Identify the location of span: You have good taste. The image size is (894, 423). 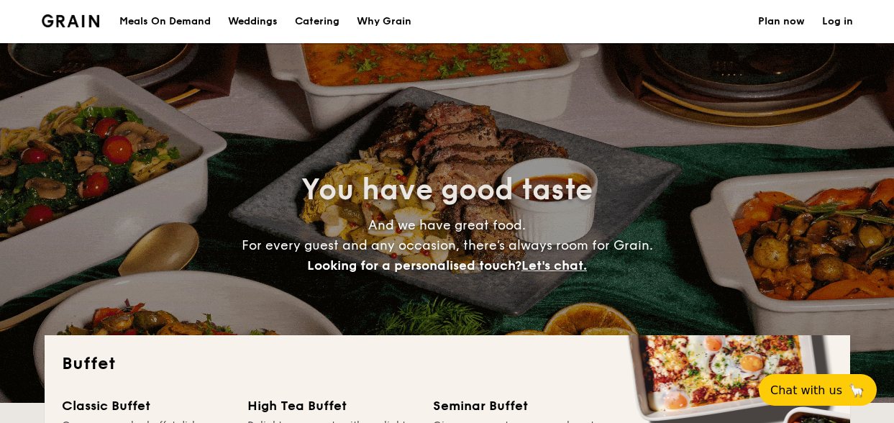
(447, 190).